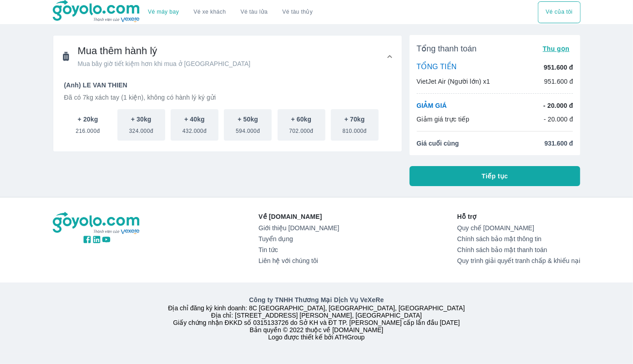 Image resolution: width=633 pixels, height=364 pixels. I want to click on a: Chính sách bảo mật thanh toán, so click(519, 250).